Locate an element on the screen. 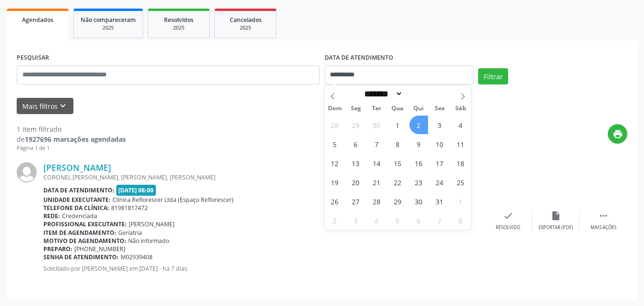  span: M02939408 is located at coordinates (136, 256).